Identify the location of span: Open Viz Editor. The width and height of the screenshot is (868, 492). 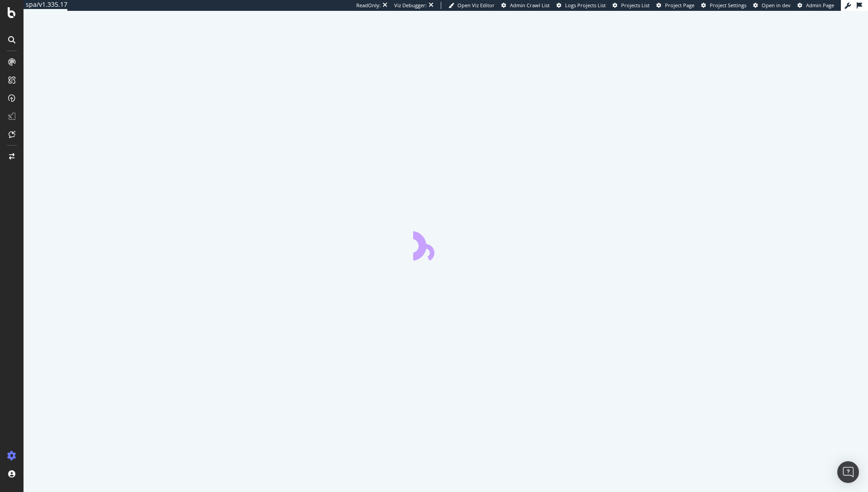
(476, 5).